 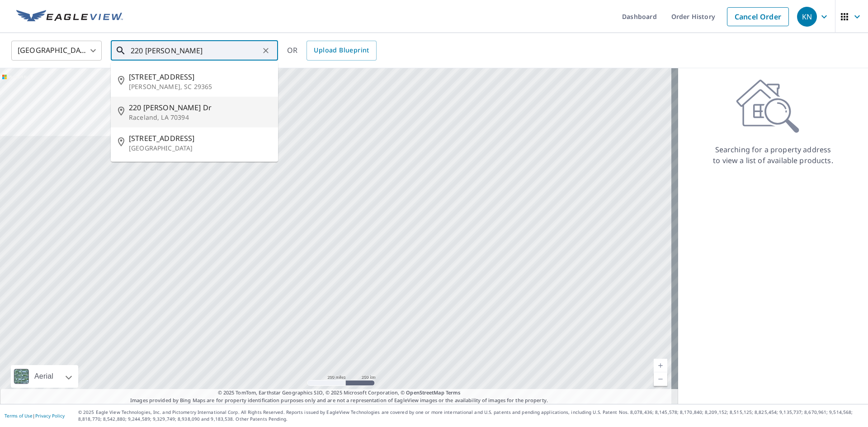 What do you see at coordinates (44, 376) in the screenshot?
I see `div: Aerial` at bounding box center [44, 376].